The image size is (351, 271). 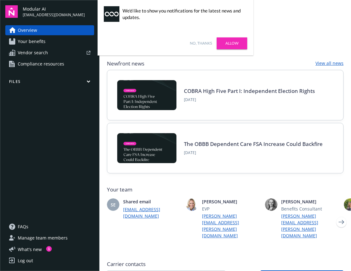 What do you see at coordinates (342, 222) in the screenshot?
I see `a: Next` at bounding box center [342, 222].